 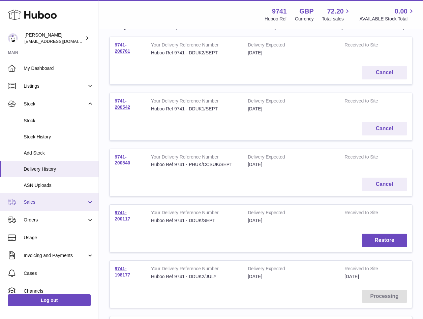 What do you see at coordinates (194, 109) in the screenshot?
I see `div: Huboo Ref 9741 - DDUK1/SEPT` at bounding box center [194, 109].